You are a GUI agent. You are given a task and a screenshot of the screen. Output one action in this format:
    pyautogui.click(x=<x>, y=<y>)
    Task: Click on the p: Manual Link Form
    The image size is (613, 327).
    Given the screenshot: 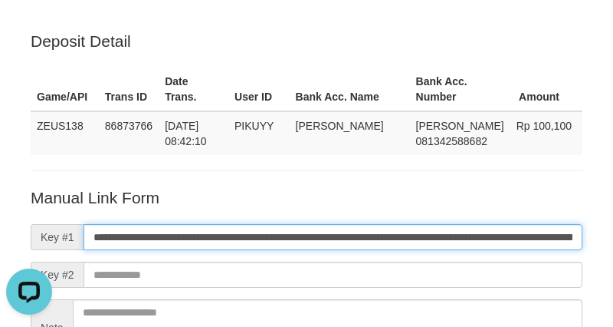 What is the action you would take?
    pyautogui.click(x=307, y=197)
    